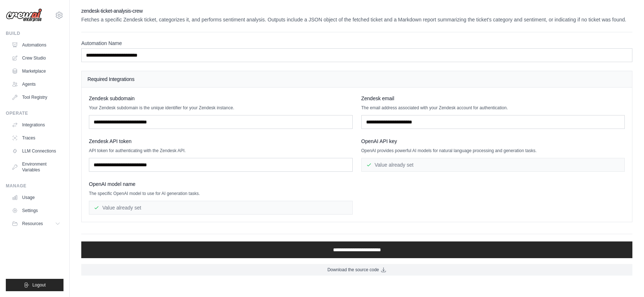 This screenshot has width=644, height=297. What do you see at coordinates (36, 167) in the screenshot?
I see `a: Environment Variables` at bounding box center [36, 167].